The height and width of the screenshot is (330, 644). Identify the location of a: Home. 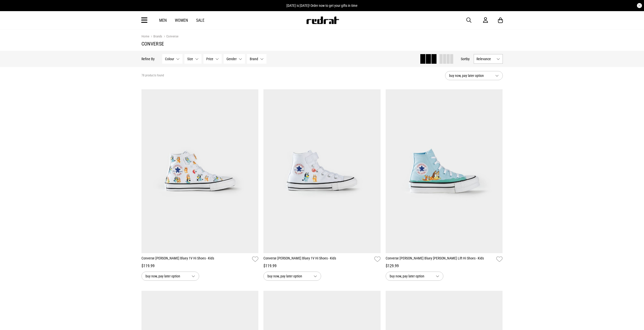
(145, 36).